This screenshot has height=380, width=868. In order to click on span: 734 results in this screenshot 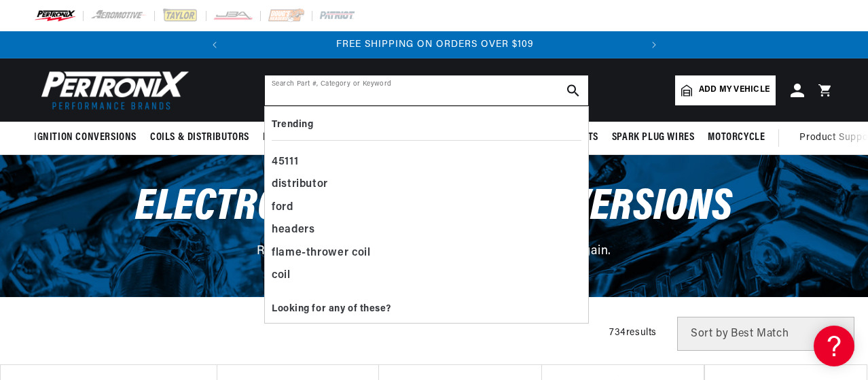, I will do `click(633, 332)`.